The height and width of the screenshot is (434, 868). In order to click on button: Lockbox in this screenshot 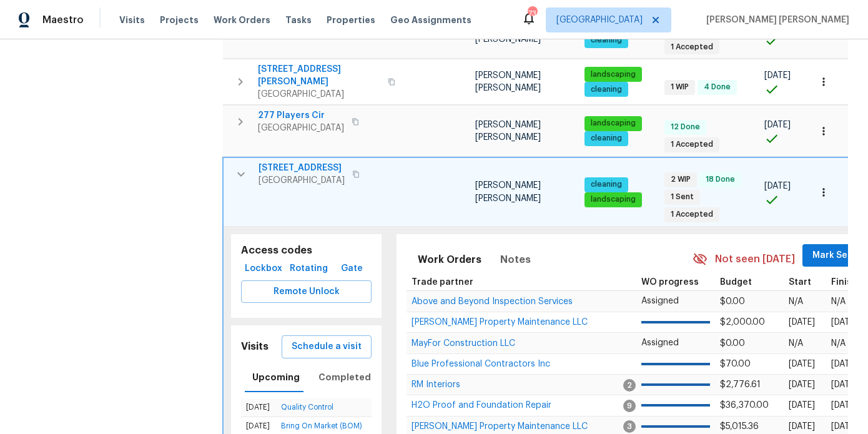, I will do `click(263, 269)`.